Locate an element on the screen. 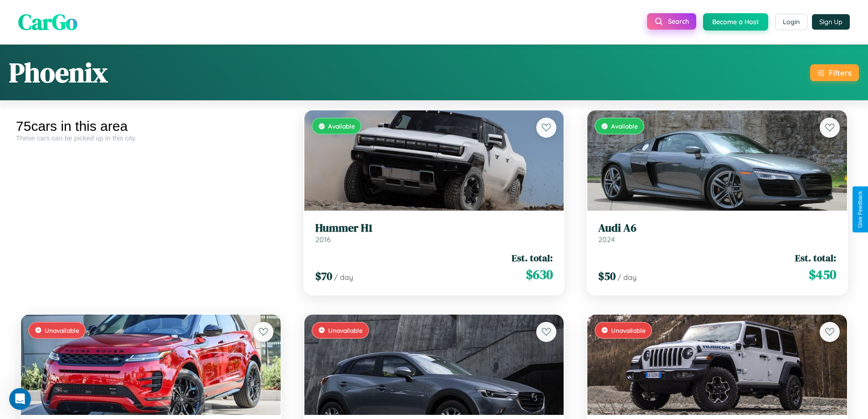  h3: Hummer H1 is located at coordinates (434, 228).